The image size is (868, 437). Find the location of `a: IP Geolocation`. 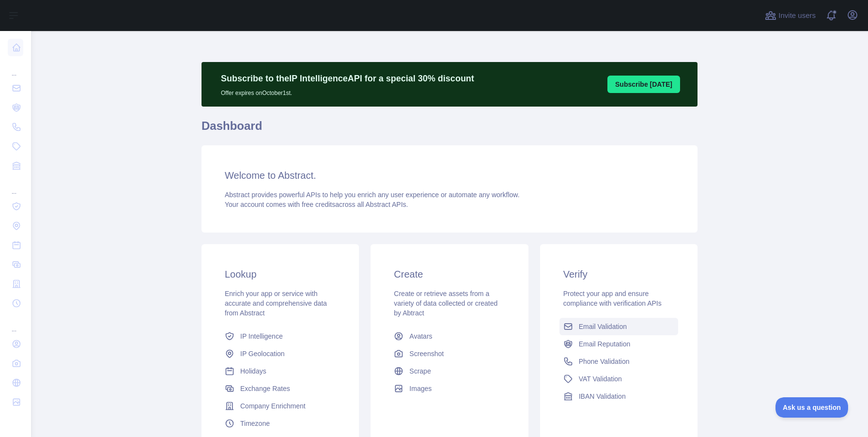

a: IP Geolocation is located at coordinates (280, 353).